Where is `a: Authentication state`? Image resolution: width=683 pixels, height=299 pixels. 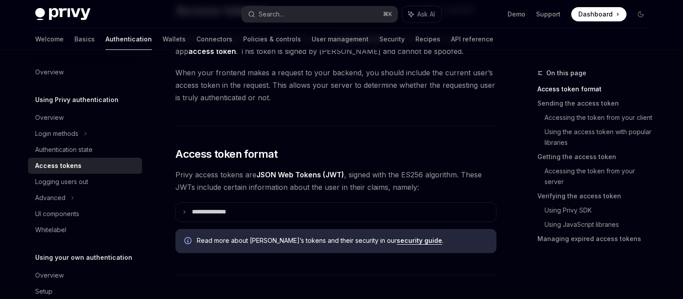
a: Authentication state is located at coordinates (85, 150).